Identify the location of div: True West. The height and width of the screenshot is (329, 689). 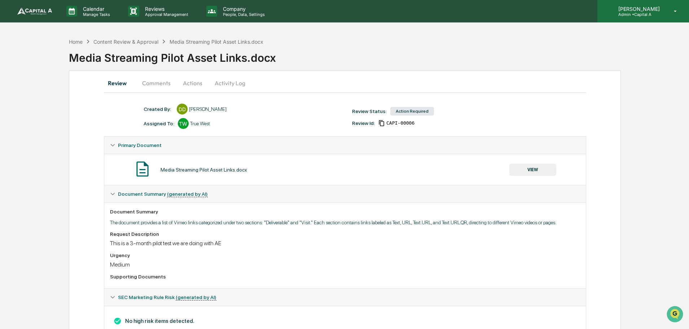
(200, 123).